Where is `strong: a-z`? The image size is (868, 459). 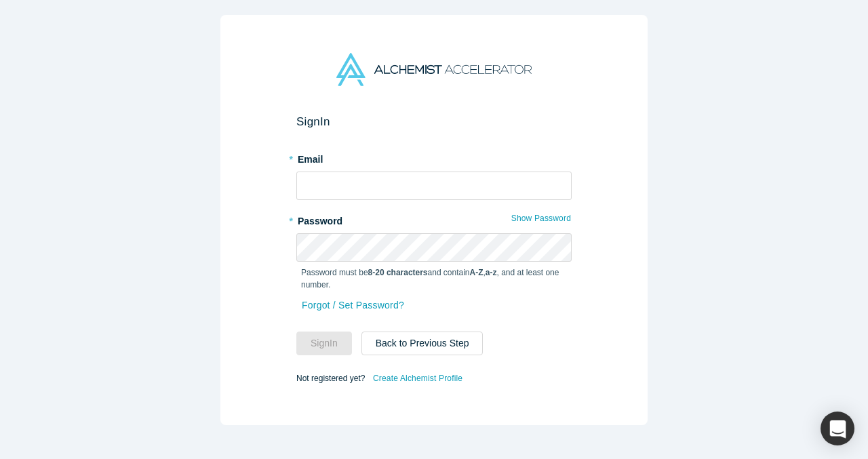
strong: a-z is located at coordinates (491, 272).